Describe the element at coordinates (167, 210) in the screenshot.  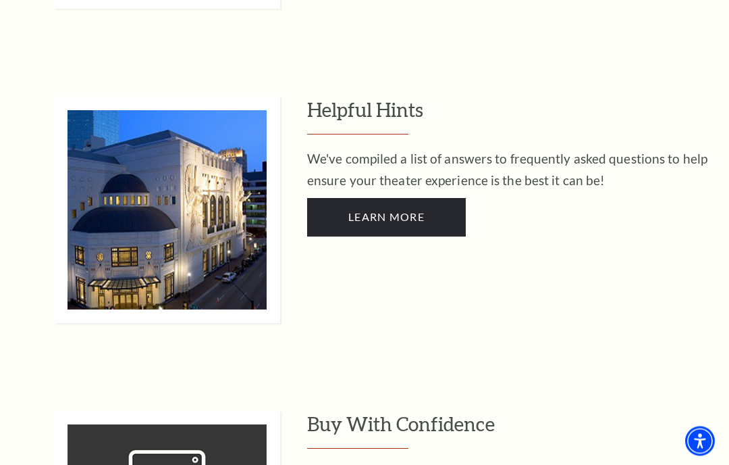
I see `img: Helpful Hints` at that location.